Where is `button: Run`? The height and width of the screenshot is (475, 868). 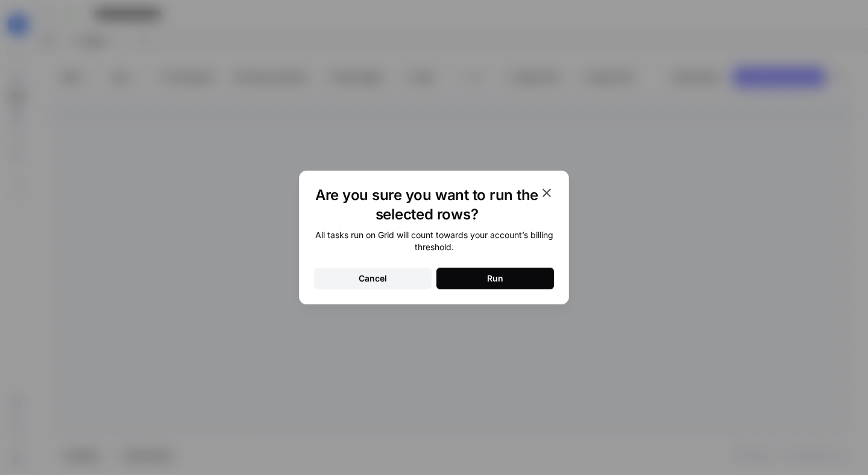 button: Run is located at coordinates (495, 279).